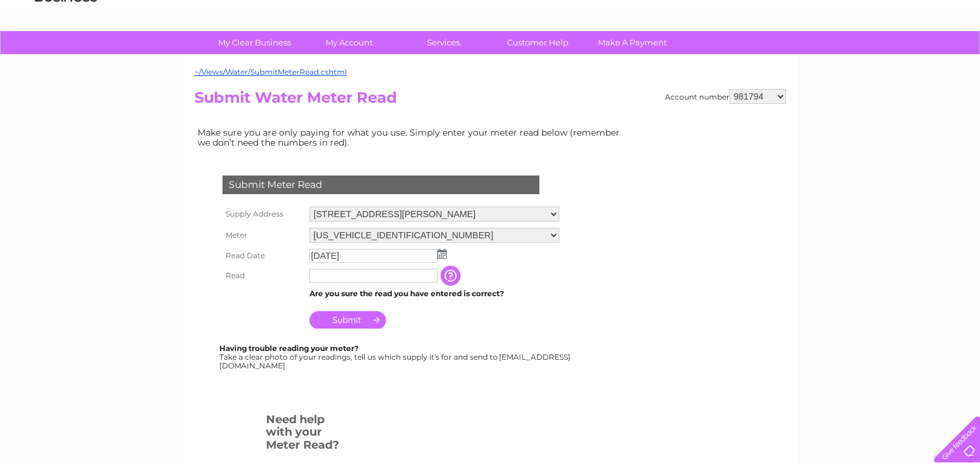  I want to click on a: Customer Help, so click(537, 42).